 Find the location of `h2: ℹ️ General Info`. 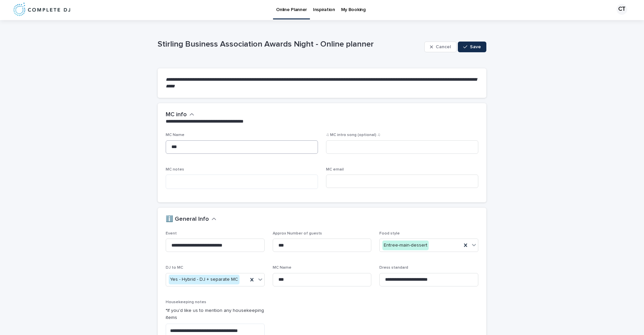

h2: ℹ️ General Info is located at coordinates (187, 220).